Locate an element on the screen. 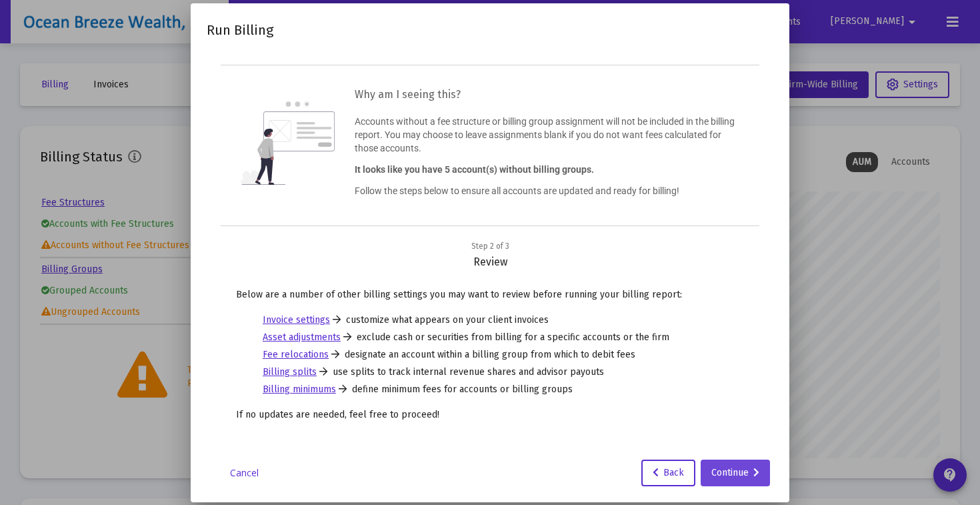 This screenshot has width=980, height=505. div: Continue is located at coordinates (736, 473).